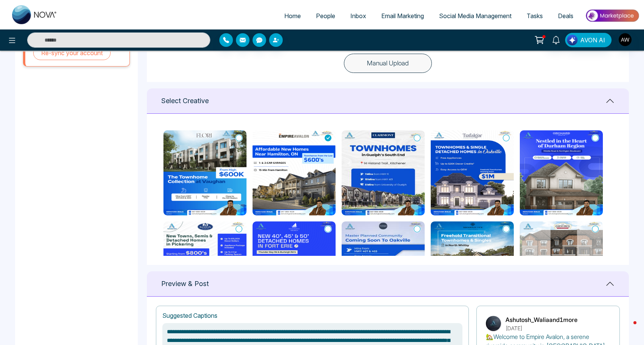 This screenshot has height=345, width=644. Describe the element at coordinates (572, 40) in the screenshot. I see `img: Lead Flow` at that location.